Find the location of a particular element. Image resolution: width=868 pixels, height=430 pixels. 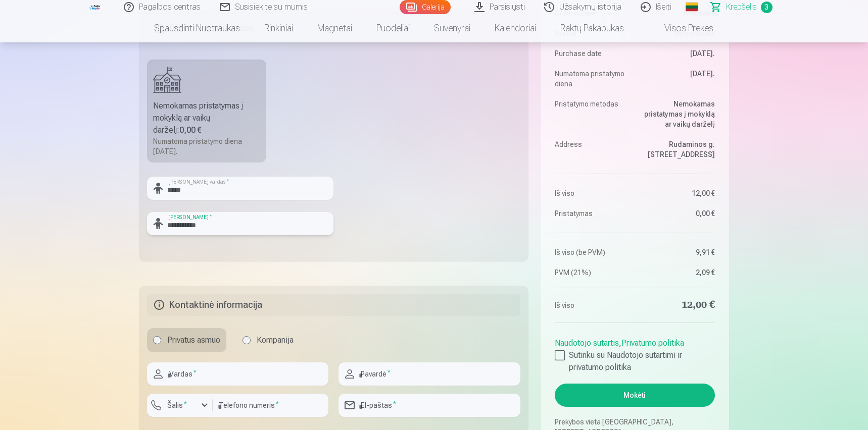

div: Nemokamas pristatymas į mokyklą ar vaikų darželį : is located at coordinates (207, 118).